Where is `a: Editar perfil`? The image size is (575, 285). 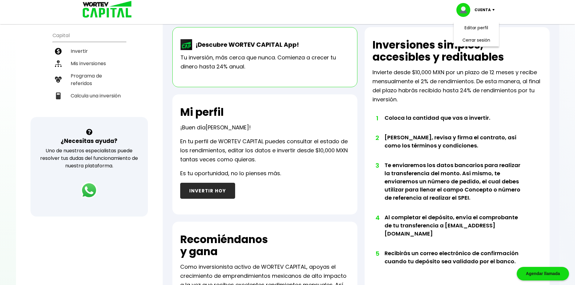
a: Editar perfil is located at coordinates (476, 28).